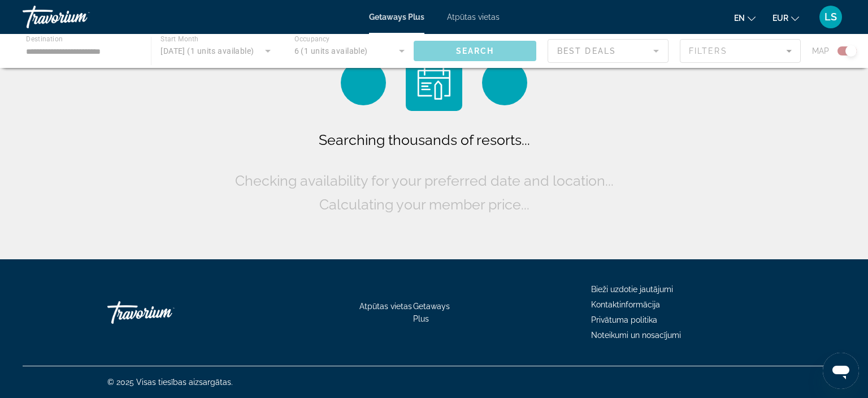 Image resolution: width=868 pixels, height=398 pixels. I want to click on font: LS, so click(831, 16).